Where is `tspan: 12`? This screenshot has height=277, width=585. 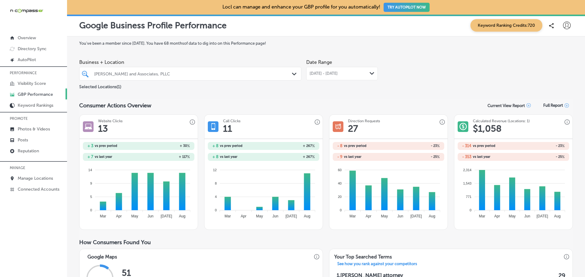
tspan: 12 is located at coordinates (215, 170).